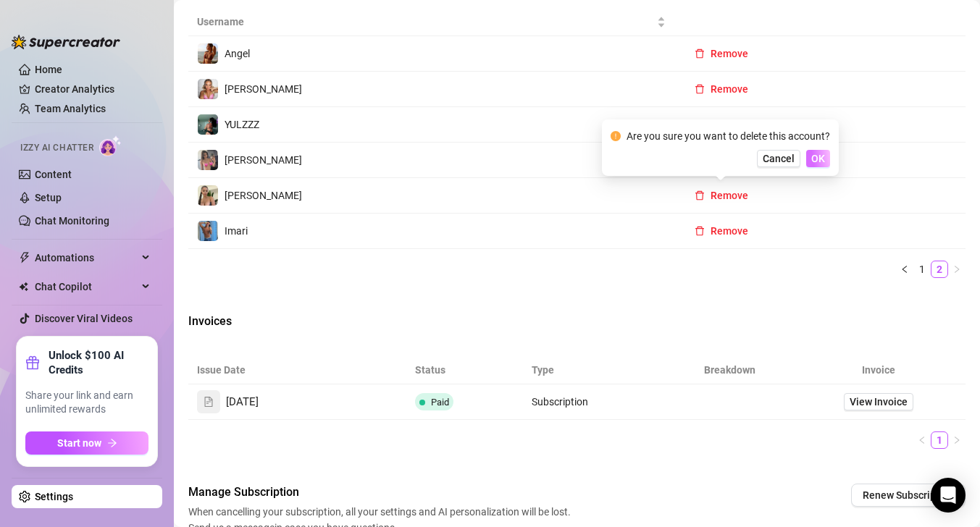 This screenshot has width=980, height=527. Describe the element at coordinates (86, 286) in the screenshot. I see `span: Chat Copilot` at that location.